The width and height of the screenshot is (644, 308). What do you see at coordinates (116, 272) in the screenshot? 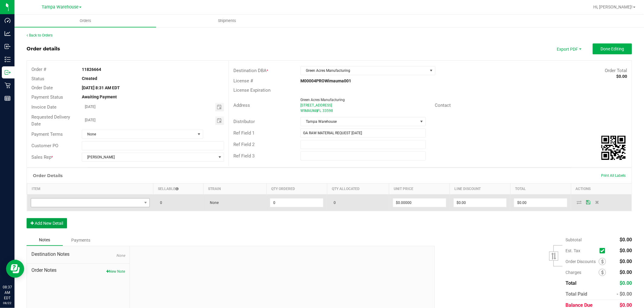
I see `button: New Note` at bounding box center [116, 272].